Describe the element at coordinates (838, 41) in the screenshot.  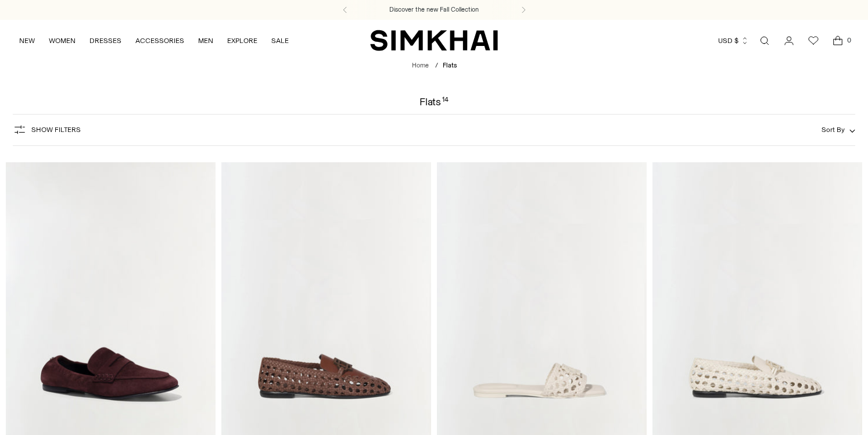
I see `a: Open cart modal` at that location.